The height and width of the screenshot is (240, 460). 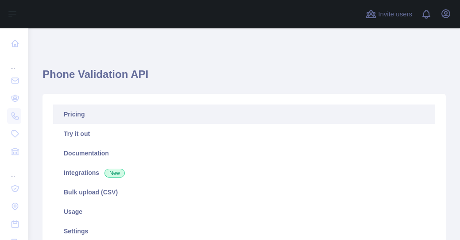 What do you see at coordinates (244, 134) in the screenshot?
I see `a: Try it out` at bounding box center [244, 134].